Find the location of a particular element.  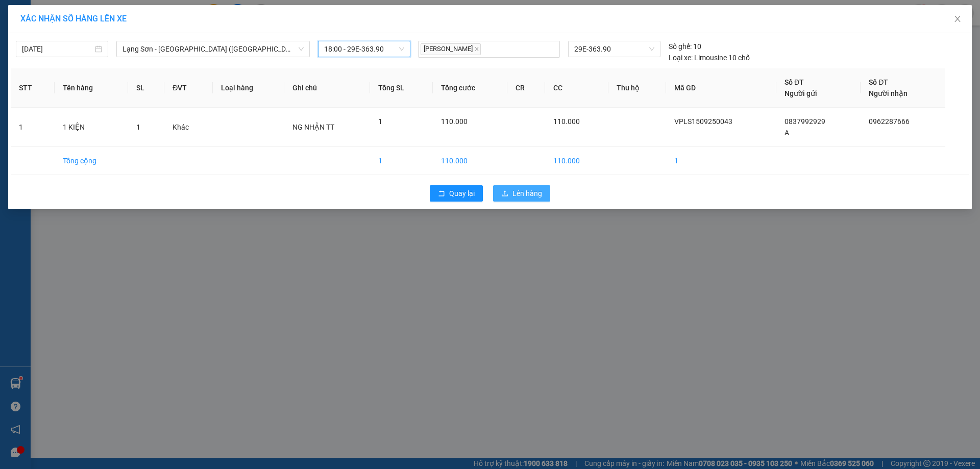

span: Loại xe: is located at coordinates (681, 58).